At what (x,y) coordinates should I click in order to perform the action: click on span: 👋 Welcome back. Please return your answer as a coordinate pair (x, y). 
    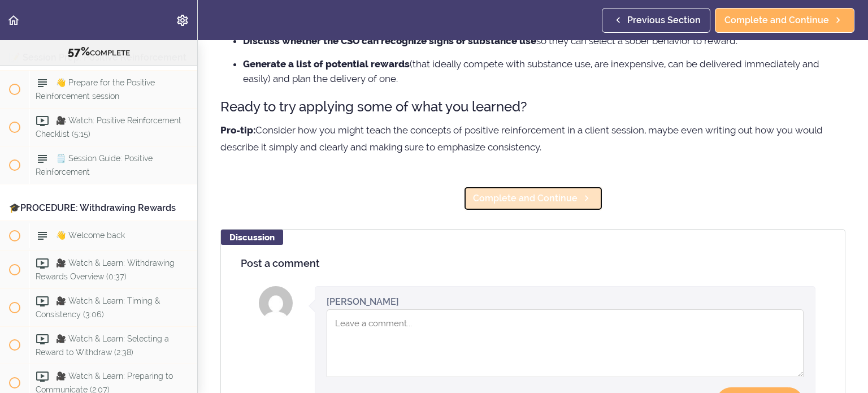
    Looking at the image, I should click on (91, 235).